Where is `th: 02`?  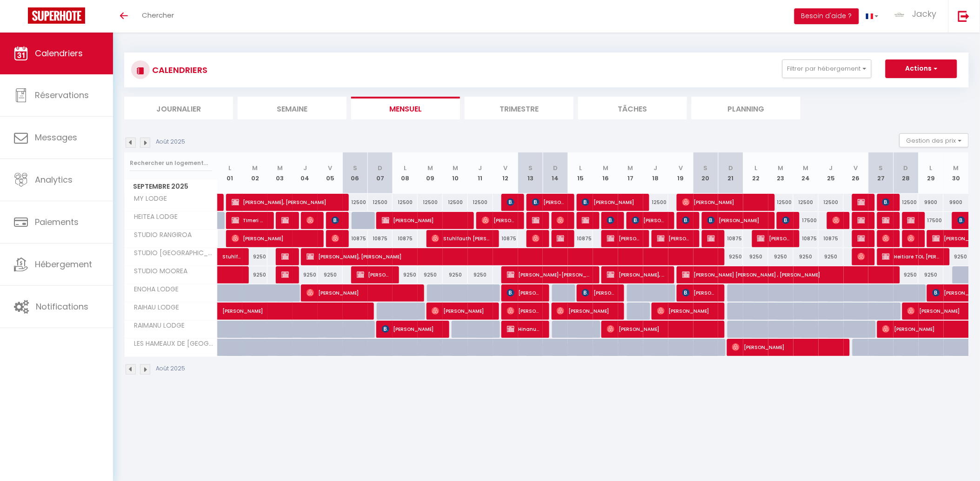
th: 02 is located at coordinates (255, 173).